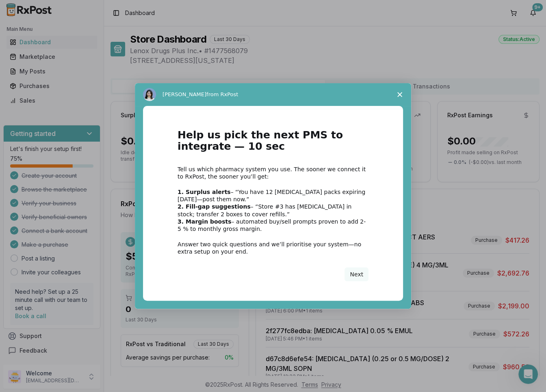 The height and width of the screenshot is (392, 546). I want to click on button: Next, so click(356, 274).